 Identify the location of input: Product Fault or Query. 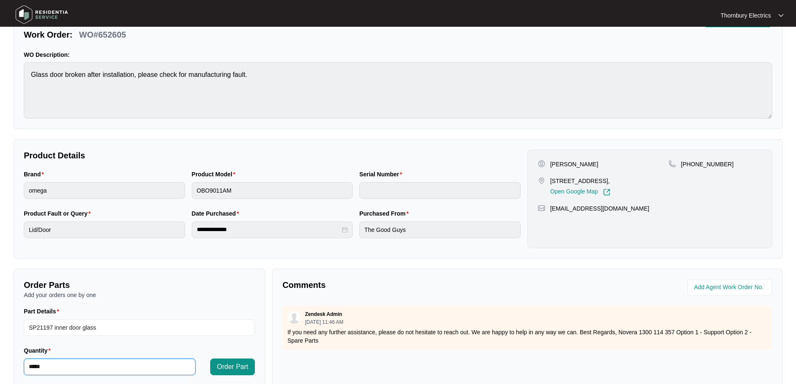
(104, 230).